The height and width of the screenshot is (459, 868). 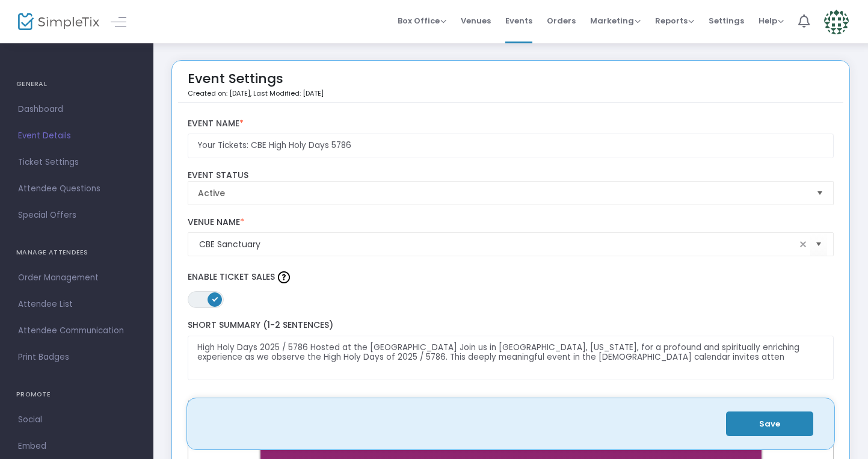 I want to click on input: Enter Event Name, so click(x=511, y=146).